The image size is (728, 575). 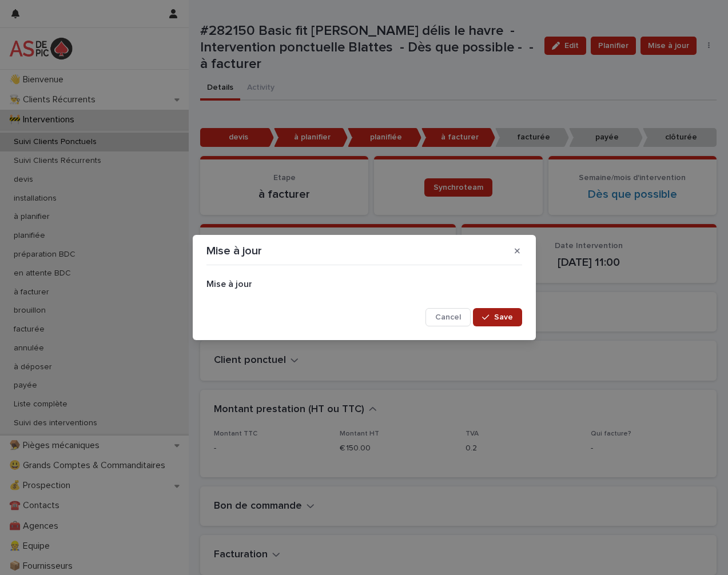 I want to click on span: Save, so click(x=503, y=318).